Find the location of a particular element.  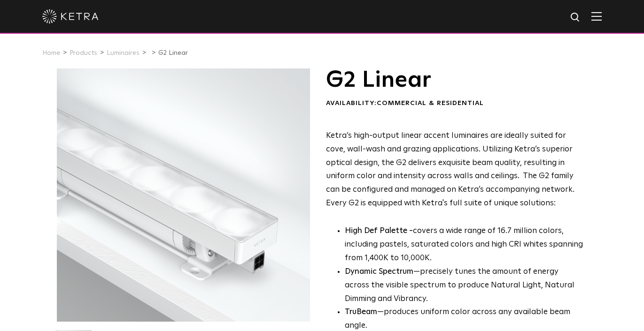

div: Availability: is located at coordinates (455, 104).